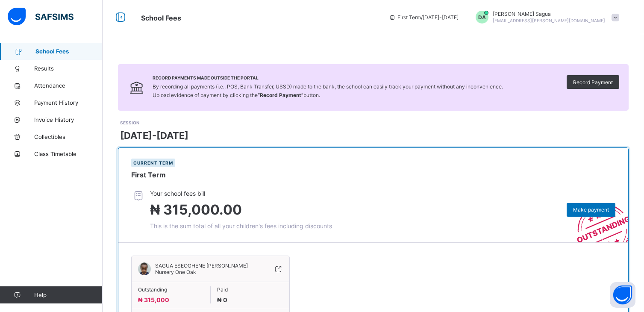  Describe the element at coordinates (250, 289) in the screenshot. I see `span: Paid` at that location.